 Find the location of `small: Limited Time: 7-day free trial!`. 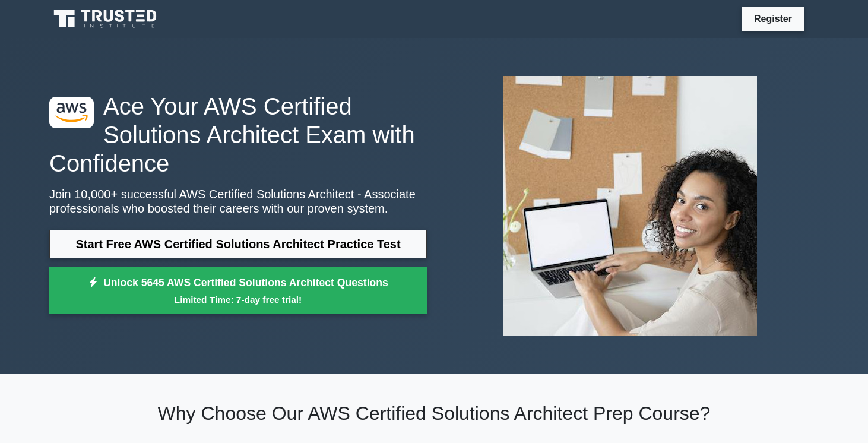

small: Limited Time: 7-day free trial! is located at coordinates (238, 300).